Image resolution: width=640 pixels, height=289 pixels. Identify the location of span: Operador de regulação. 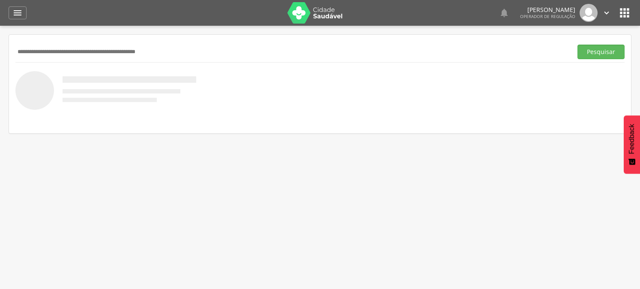
(547, 16).